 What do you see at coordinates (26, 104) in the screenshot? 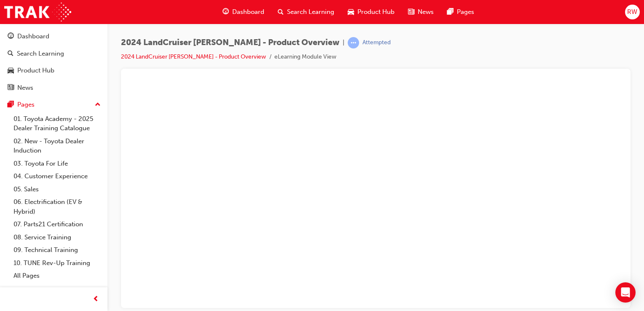
I see `div: Pages` at bounding box center [26, 104].